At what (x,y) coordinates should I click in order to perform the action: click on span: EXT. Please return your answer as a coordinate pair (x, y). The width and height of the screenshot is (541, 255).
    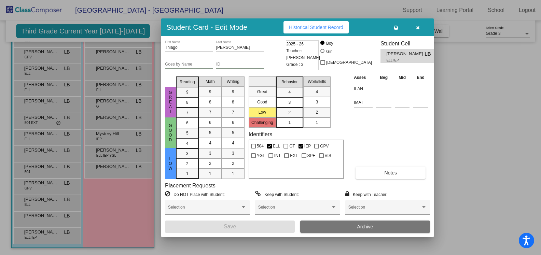
    Looking at the image, I should click on (294, 156).